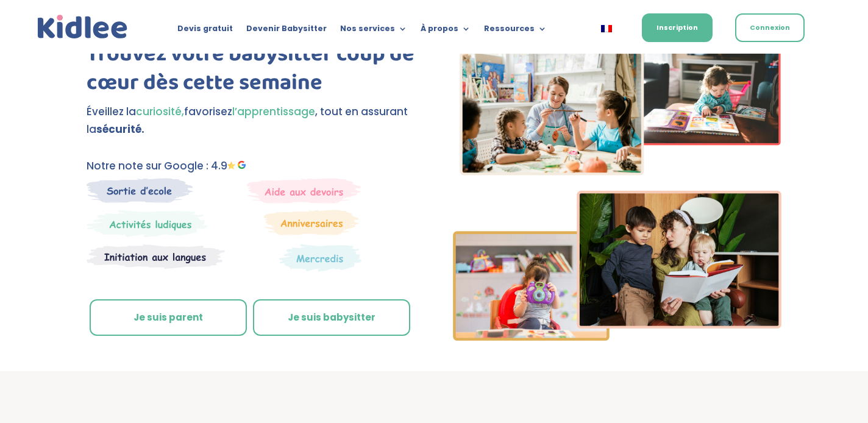 This screenshot has width=868, height=423. What do you see at coordinates (286, 31) in the screenshot?
I see `a: Devenir Babysitter` at bounding box center [286, 31].